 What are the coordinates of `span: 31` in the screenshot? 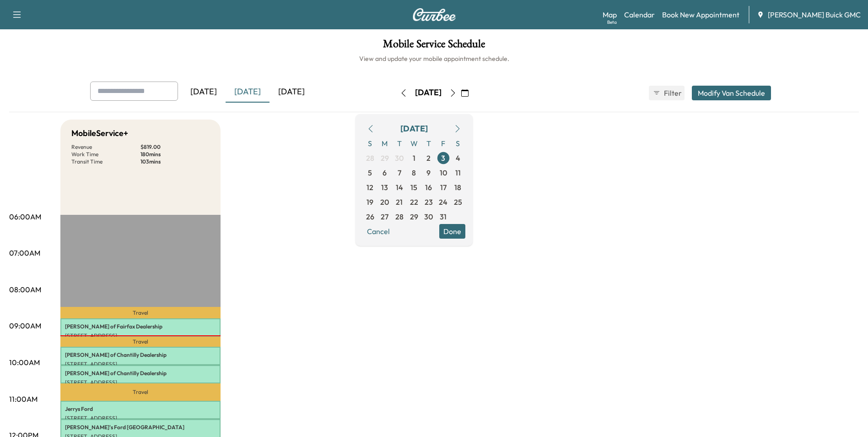 It's located at (443, 217).